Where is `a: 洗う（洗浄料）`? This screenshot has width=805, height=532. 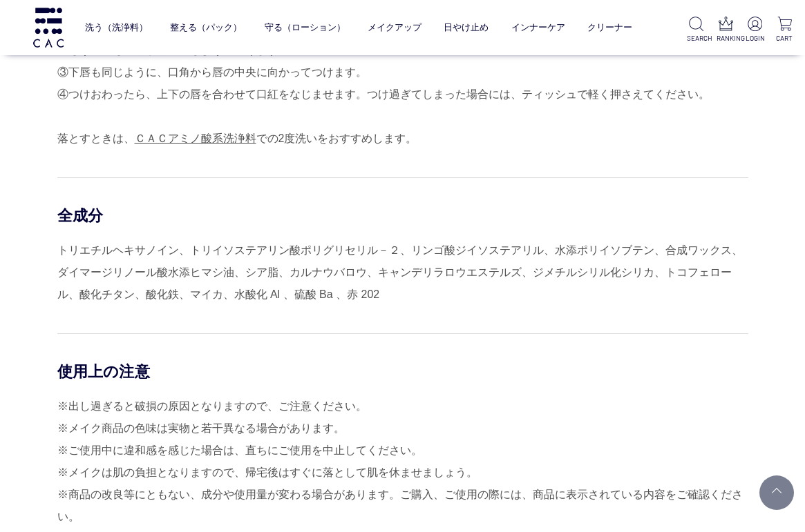
a: 洗う（洗浄料） is located at coordinates (116, 28).